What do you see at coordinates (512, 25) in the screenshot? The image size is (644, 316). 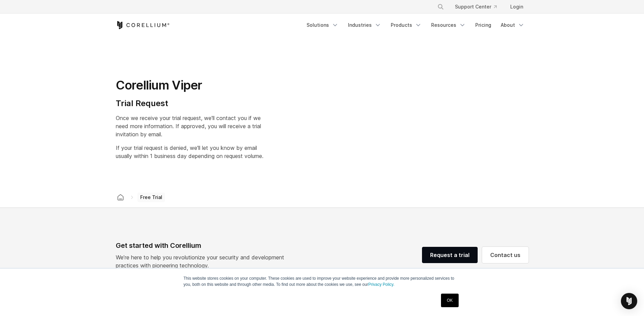 I see `a: About` at bounding box center [512, 25].